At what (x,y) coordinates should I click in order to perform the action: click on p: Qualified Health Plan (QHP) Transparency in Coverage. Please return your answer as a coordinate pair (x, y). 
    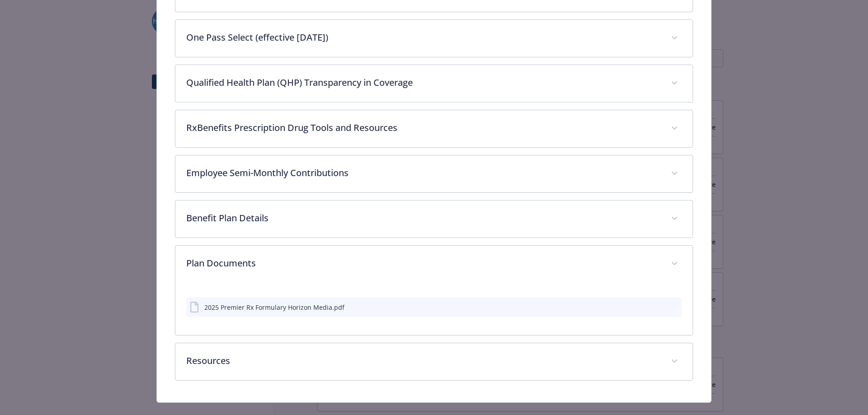
    Looking at the image, I should click on (423, 83).